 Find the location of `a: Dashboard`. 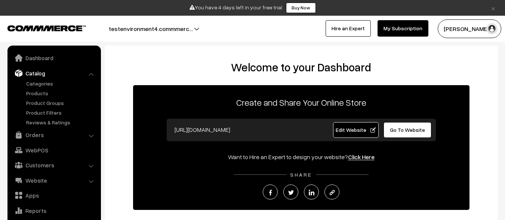

a: Dashboard is located at coordinates (54, 58).